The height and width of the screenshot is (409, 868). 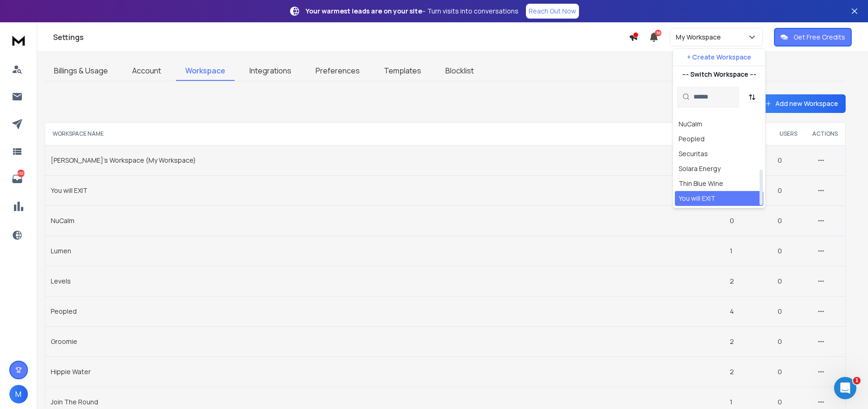 I want to click on td: Hippie Water, so click(x=385, y=372).